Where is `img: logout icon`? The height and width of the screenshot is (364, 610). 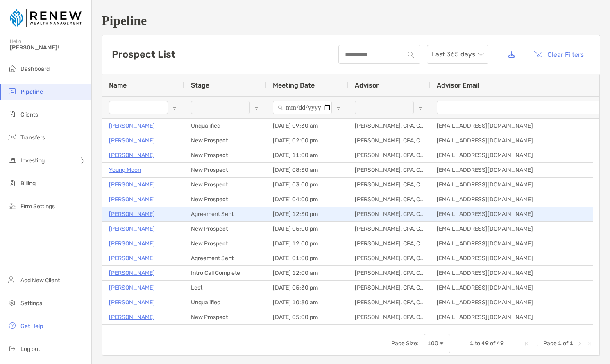 img: logout icon is located at coordinates (12, 349).